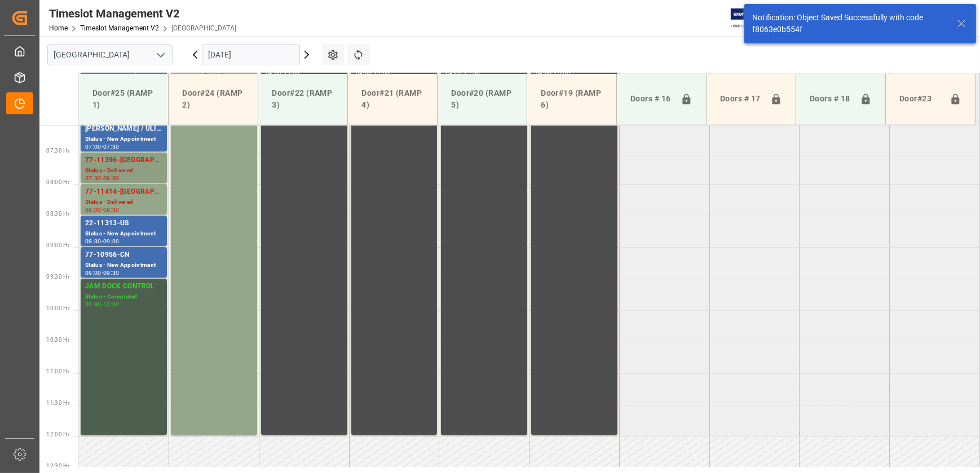 The image size is (980, 473). Describe the element at coordinates (740, 99) in the screenshot. I see `div: Doors # 17` at that location.